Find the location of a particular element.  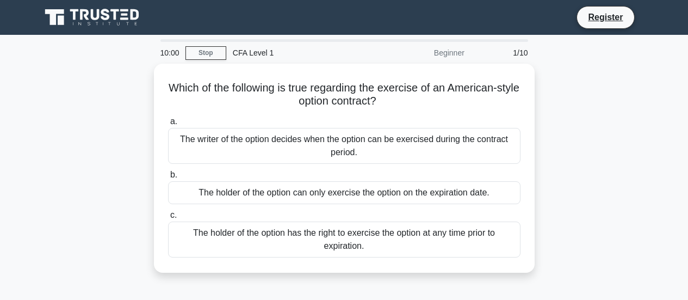

div: CFA Level 1 is located at coordinates (301, 53).